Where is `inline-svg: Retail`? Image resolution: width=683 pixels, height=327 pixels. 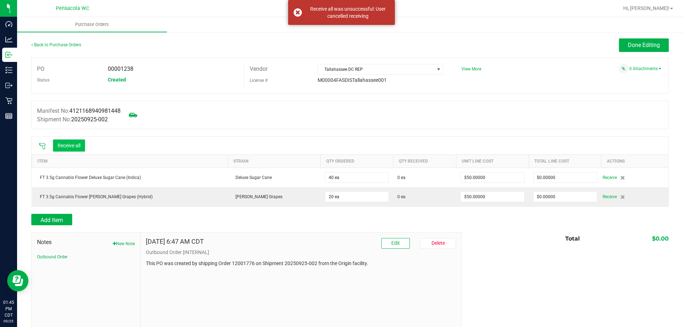
inline-svg: Retail is located at coordinates (9, 101).